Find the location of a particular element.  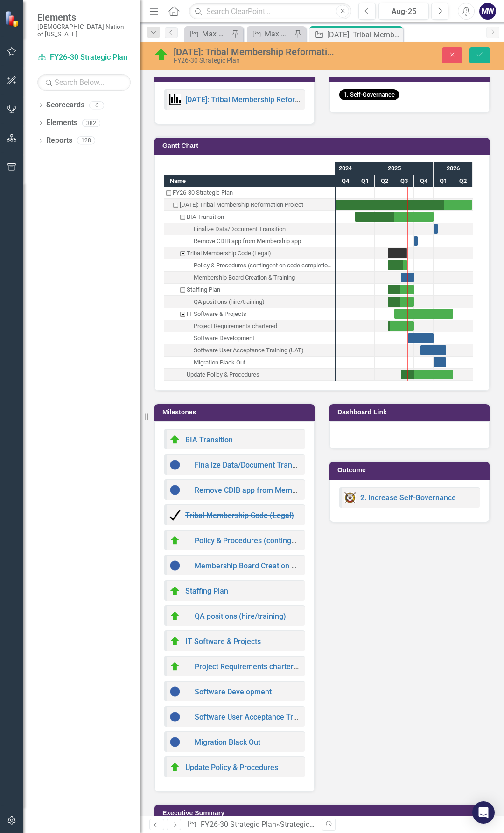

div: Task: Start date: 2025-08-01 End date: 2026-03-31 is located at coordinates (249, 374).